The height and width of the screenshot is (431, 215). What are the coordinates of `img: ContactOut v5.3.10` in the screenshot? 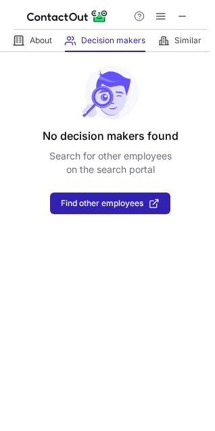 It's located at (68, 16).